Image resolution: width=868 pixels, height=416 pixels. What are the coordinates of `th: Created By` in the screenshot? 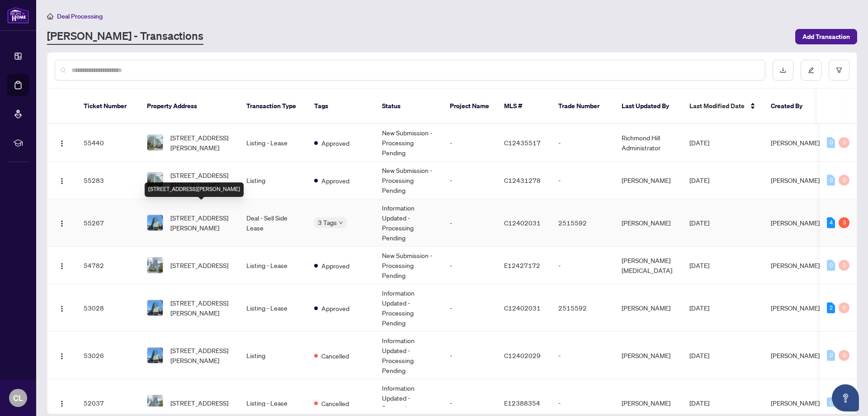 It's located at (791, 107).